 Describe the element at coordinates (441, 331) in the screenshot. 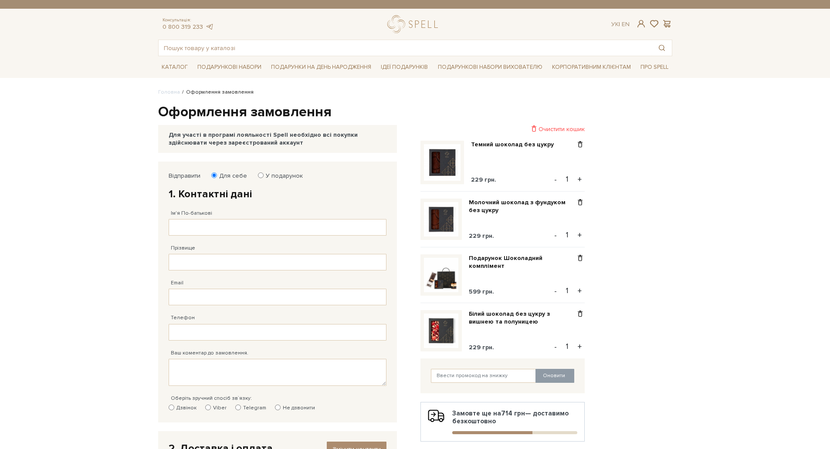

I see `img: Білий шоколад без цукру з вишнею та полуницею` at that location.